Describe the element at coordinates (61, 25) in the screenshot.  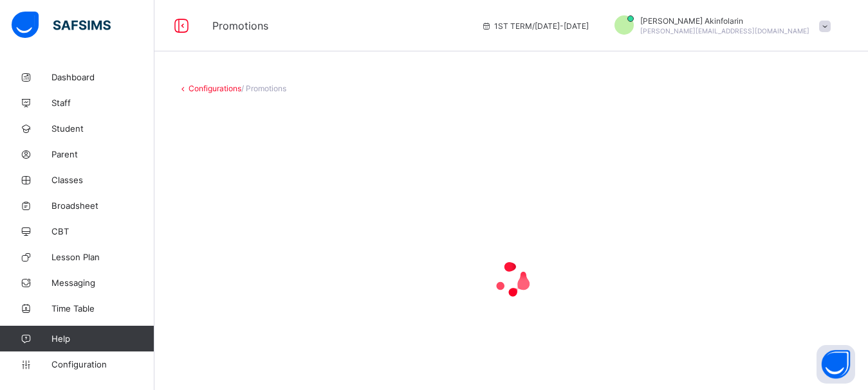
I see `img: safsims` at that location.